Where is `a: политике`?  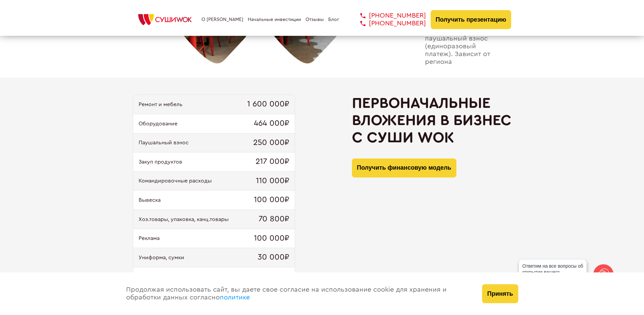
a: политике is located at coordinates (235, 298).